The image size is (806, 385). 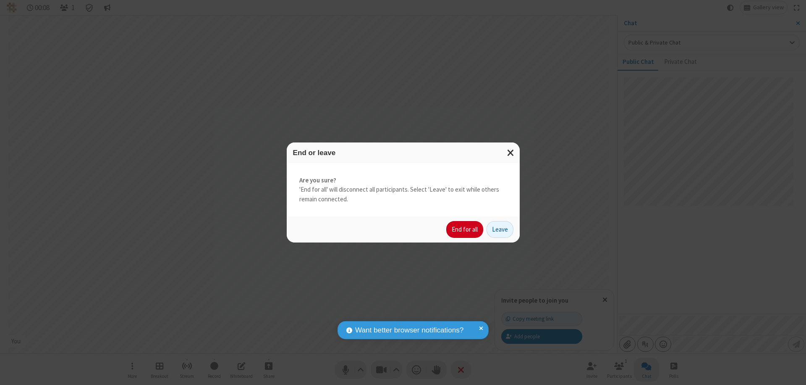 What do you see at coordinates (403, 152) in the screenshot?
I see `h3: End or leave` at bounding box center [403, 152].